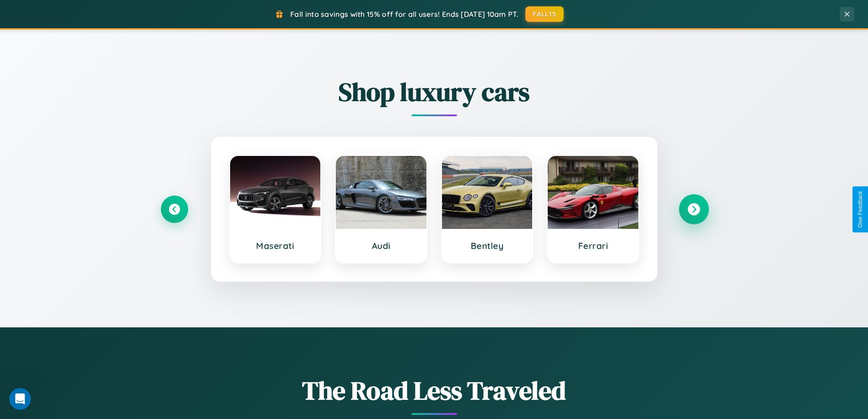  Describe the element at coordinates (275, 245) in the screenshot. I see `h3: Maserati` at that location.